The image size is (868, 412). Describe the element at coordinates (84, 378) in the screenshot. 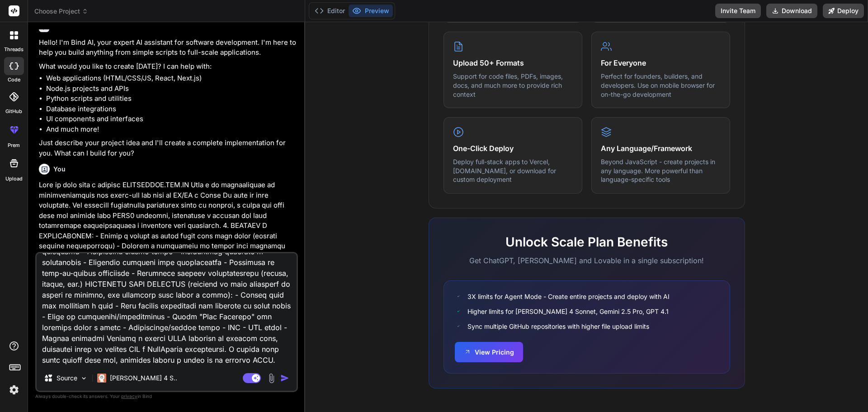

I see `img: Pick Models` at that location.